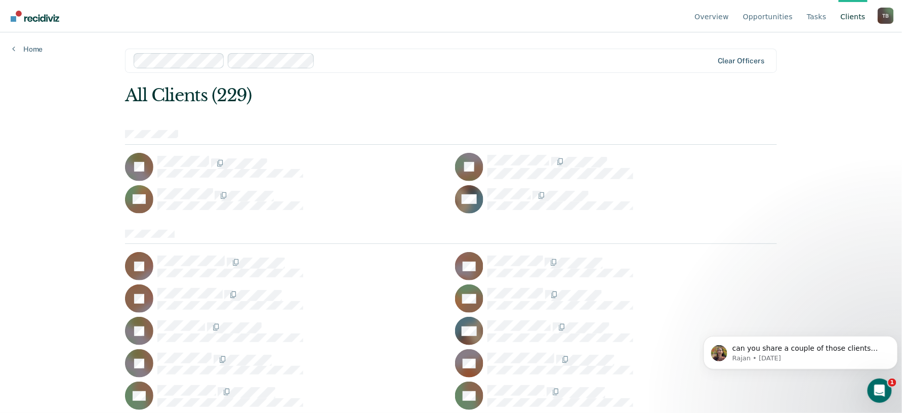 The width and height of the screenshot is (902, 413). What do you see at coordinates (27, 49) in the screenshot?
I see `a: Home` at bounding box center [27, 49].